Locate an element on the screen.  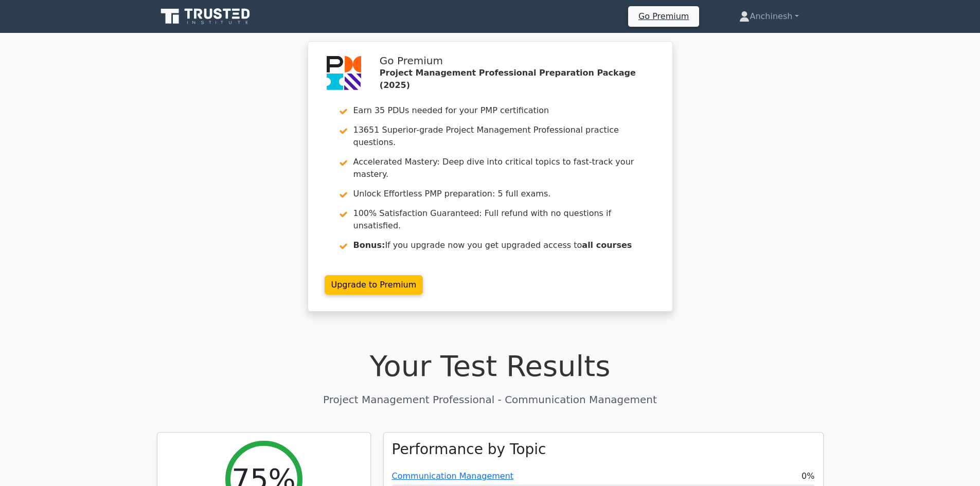
a: Go Premium is located at coordinates (664, 16).